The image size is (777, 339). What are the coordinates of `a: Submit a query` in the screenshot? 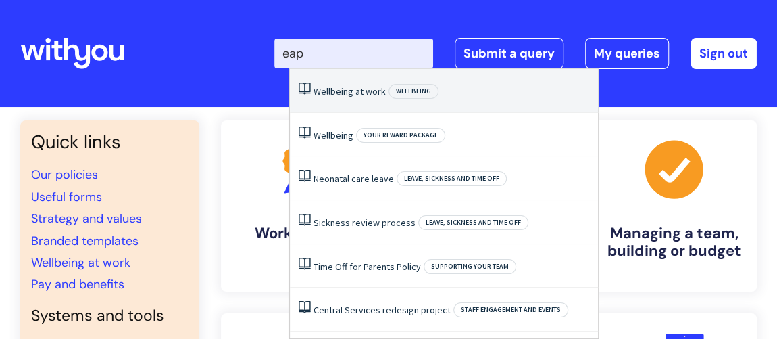 It's located at (509, 53).